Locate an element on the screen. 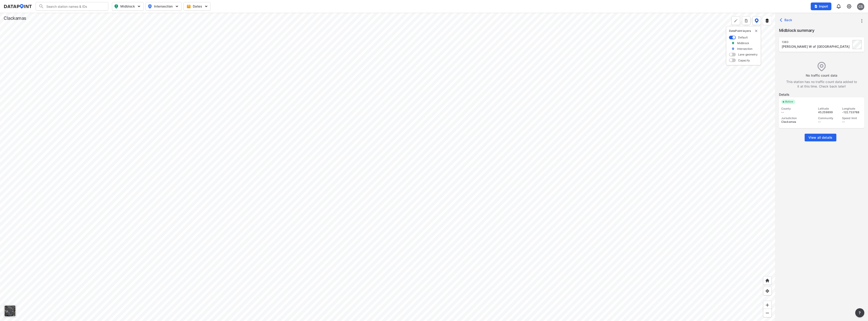 The height and width of the screenshot is (321, 868). label: Midblock summary is located at coordinates (822, 30).